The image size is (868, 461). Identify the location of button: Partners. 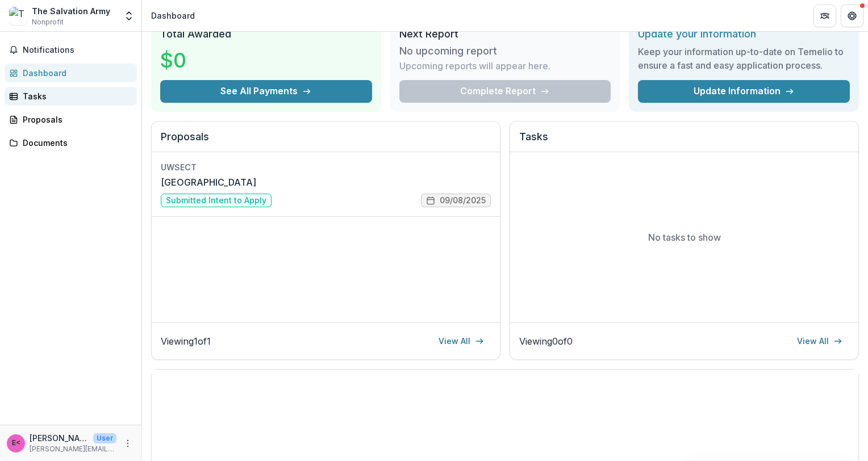
(825, 16).